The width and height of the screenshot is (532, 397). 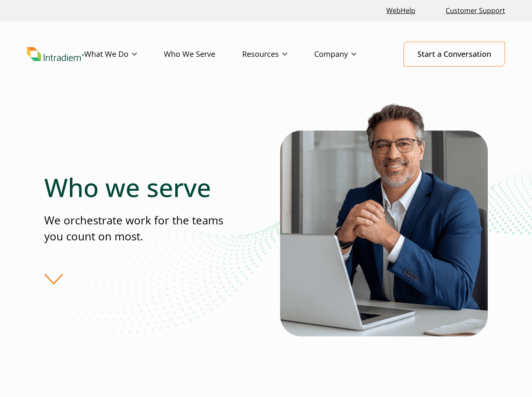 What do you see at coordinates (137, 187) in the screenshot?
I see `h1: Who we serve` at bounding box center [137, 187].